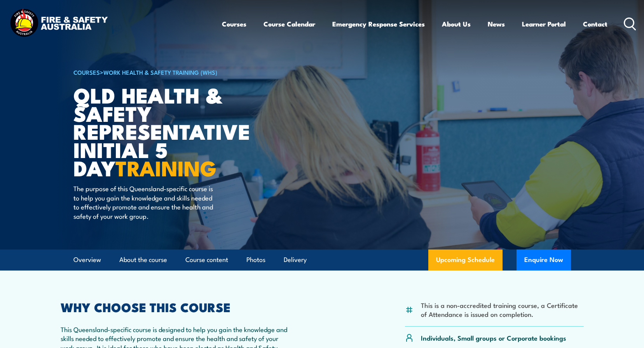  Describe the element at coordinates (543, 24) in the screenshot. I see `a: Learner Portal` at that location.